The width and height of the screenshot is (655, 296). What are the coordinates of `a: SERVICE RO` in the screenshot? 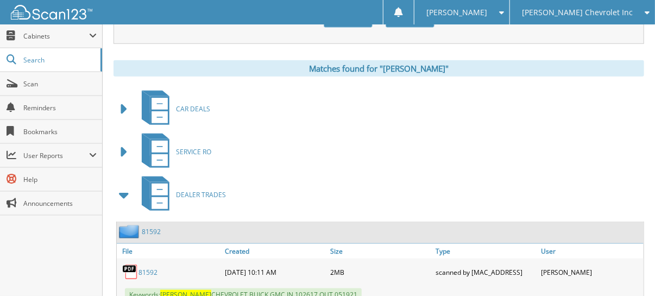 It's located at (173, 151).